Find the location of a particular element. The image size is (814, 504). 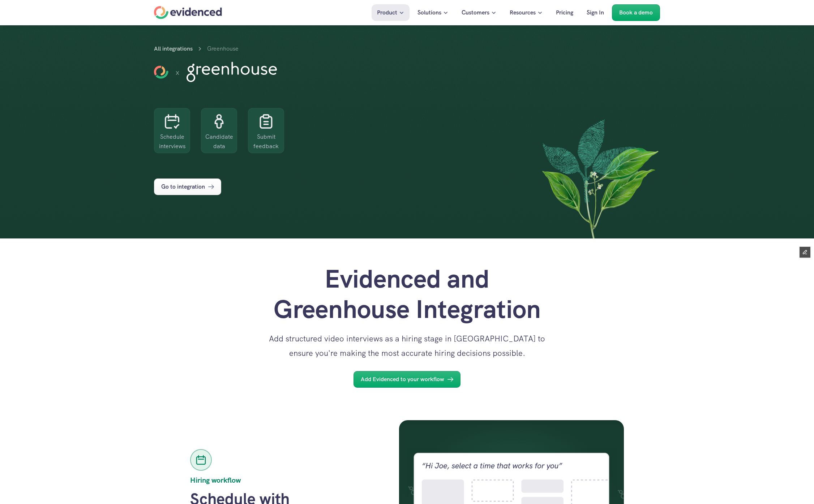

a: Pricing is located at coordinates (565, 12).